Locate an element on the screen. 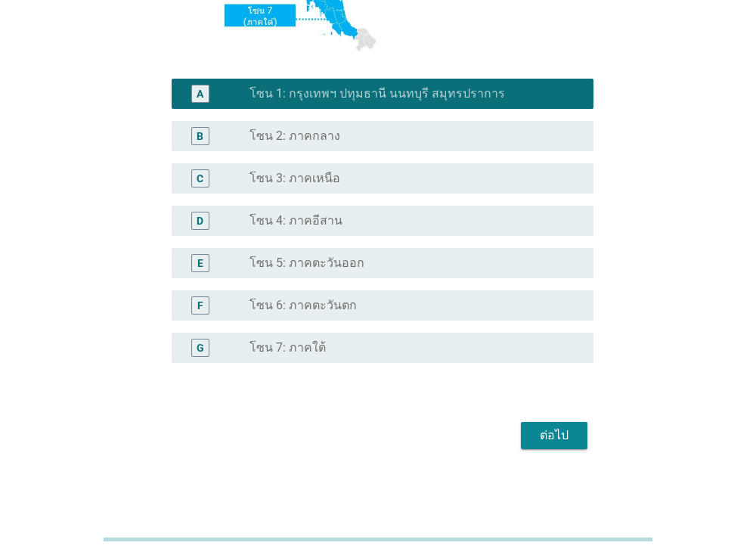  div: D is located at coordinates (200, 221).